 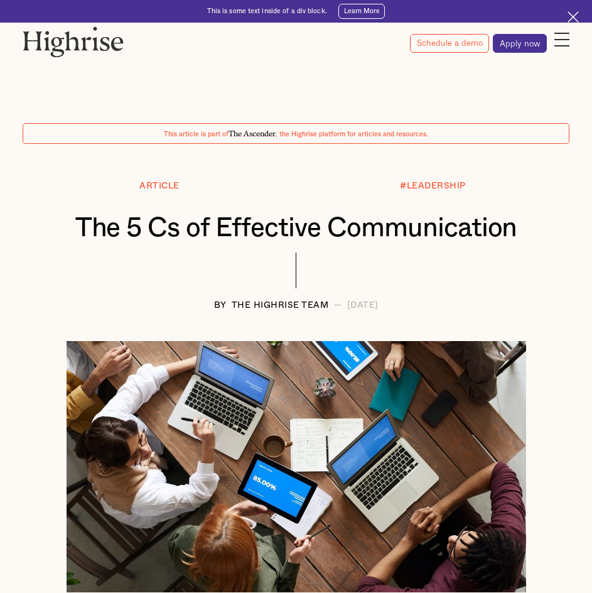 I want to click on span: The Ascender, so click(x=252, y=132).